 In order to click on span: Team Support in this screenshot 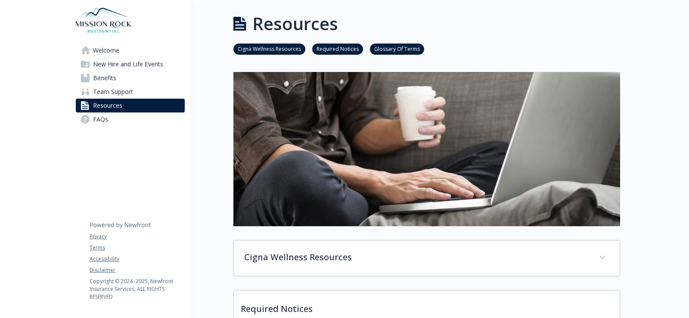, I will do `click(113, 92)`.